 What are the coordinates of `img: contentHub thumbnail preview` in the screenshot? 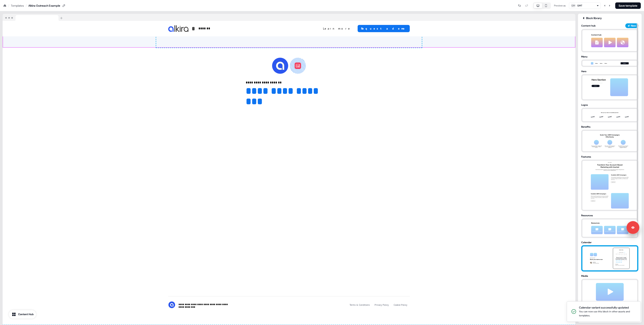 It's located at (610, 41).